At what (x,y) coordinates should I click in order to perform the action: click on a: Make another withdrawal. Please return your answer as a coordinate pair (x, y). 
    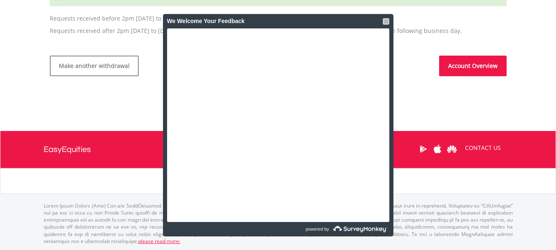
    Looking at the image, I should click on (94, 66).